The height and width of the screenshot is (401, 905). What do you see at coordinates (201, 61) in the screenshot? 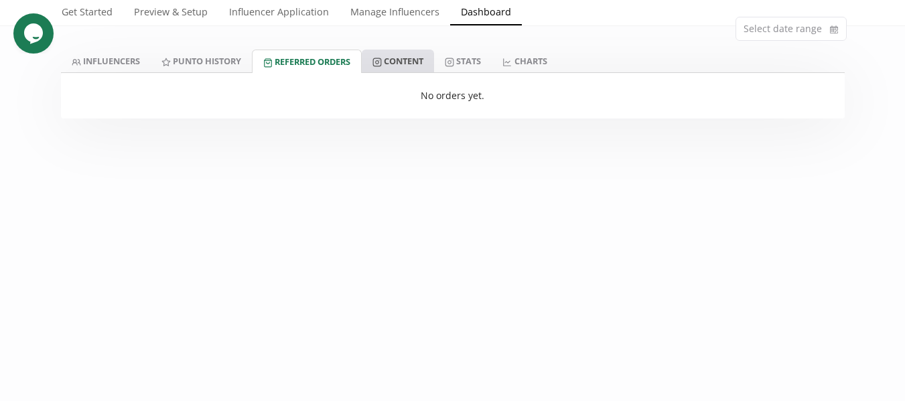
I see `a: Punto HISTORY` at bounding box center [201, 61].